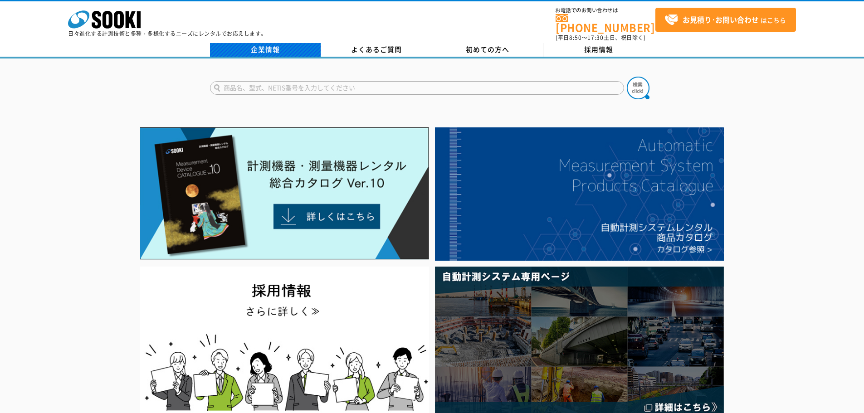  Describe the element at coordinates (725, 20) in the screenshot. I see `span: はこちら` at that location.